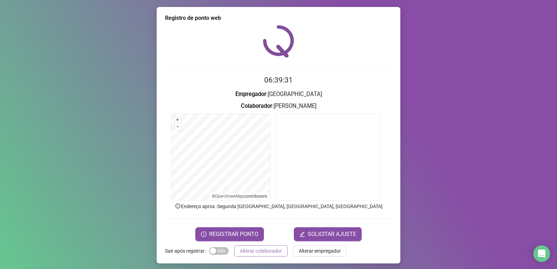 The height and width of the screenshot is (269, 557). What do you see at coordinates (187, 251) in the screenshot?
I see `label: Sair após registrar` at bounding box center [187, 251].